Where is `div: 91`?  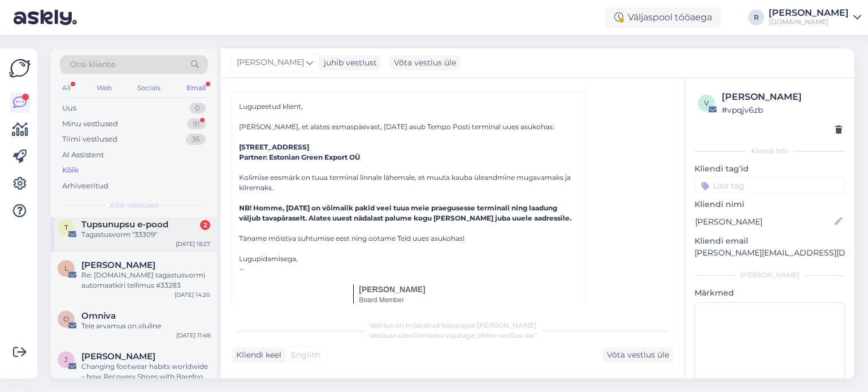 div: 91 is located at coordinates (196, 124).